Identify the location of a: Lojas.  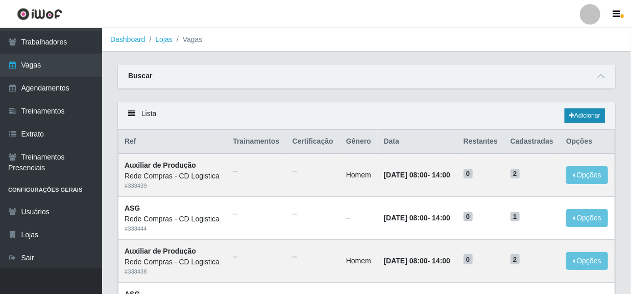
(163, 39).